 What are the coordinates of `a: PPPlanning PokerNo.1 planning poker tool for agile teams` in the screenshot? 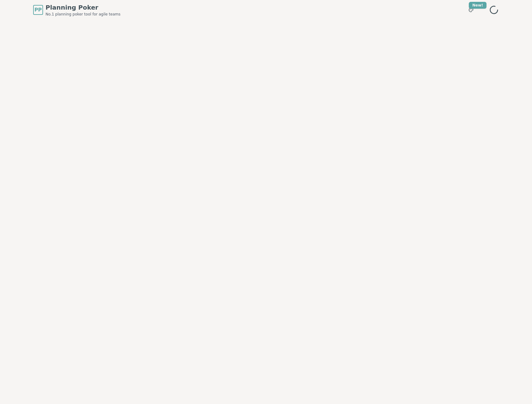 It's located at (77, 10).